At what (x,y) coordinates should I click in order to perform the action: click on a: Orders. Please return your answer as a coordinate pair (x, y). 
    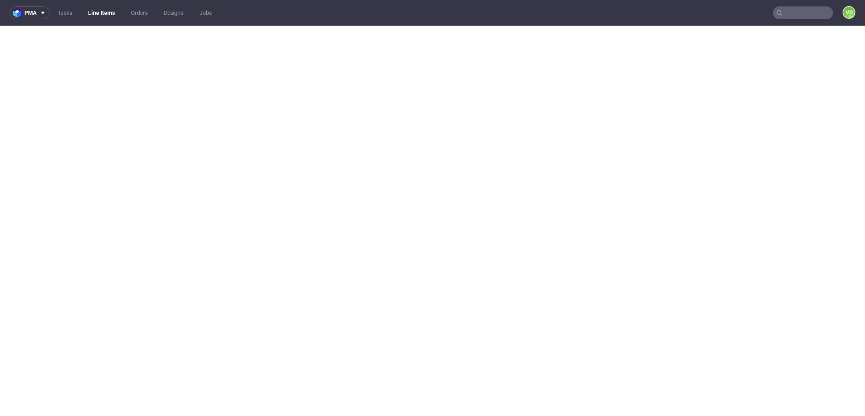
    Looking at the image, I should click on (139, 13).